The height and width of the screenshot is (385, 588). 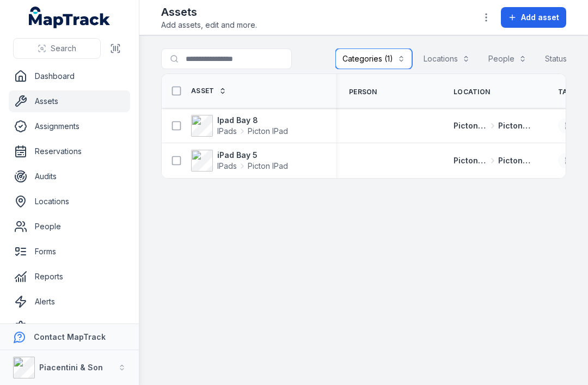 I want to click on strong: Contact MapTrack, so click(x=69, y=337).